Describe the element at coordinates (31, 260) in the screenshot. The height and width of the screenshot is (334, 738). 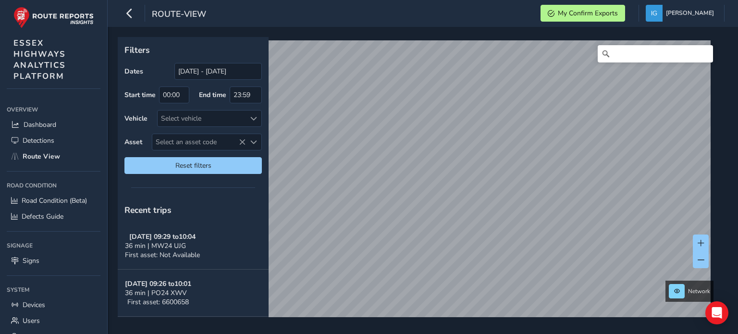
I see `span: Signs` at that location.